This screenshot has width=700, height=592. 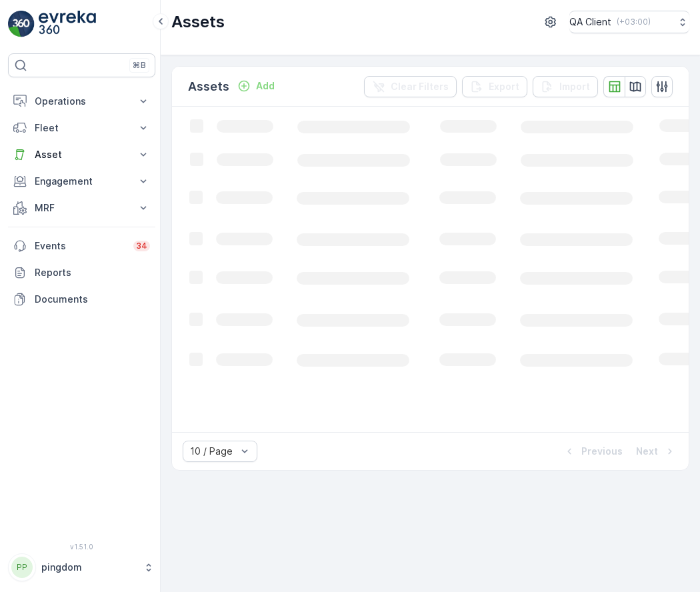 I want to click on button: Clear Filters, so click(x=410, y=87).